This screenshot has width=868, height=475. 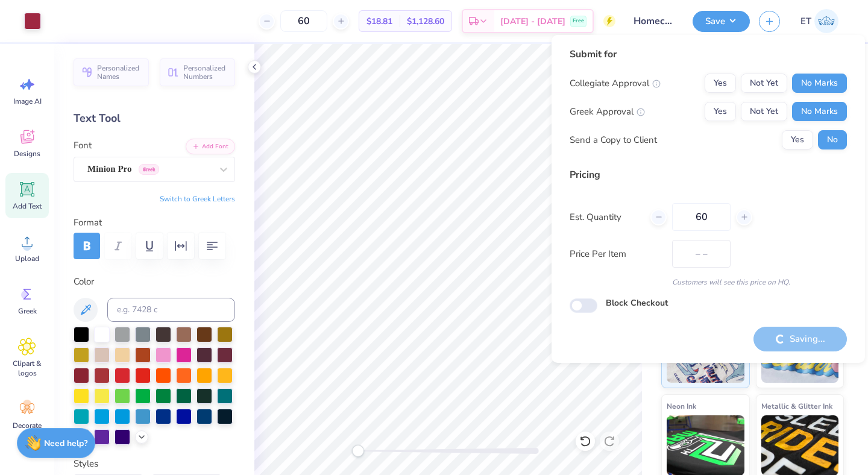 What do you see at coordinates (206, 73) in the screenshot?
I see `span: Personalized Numbers` at bounding box center [206, 73].